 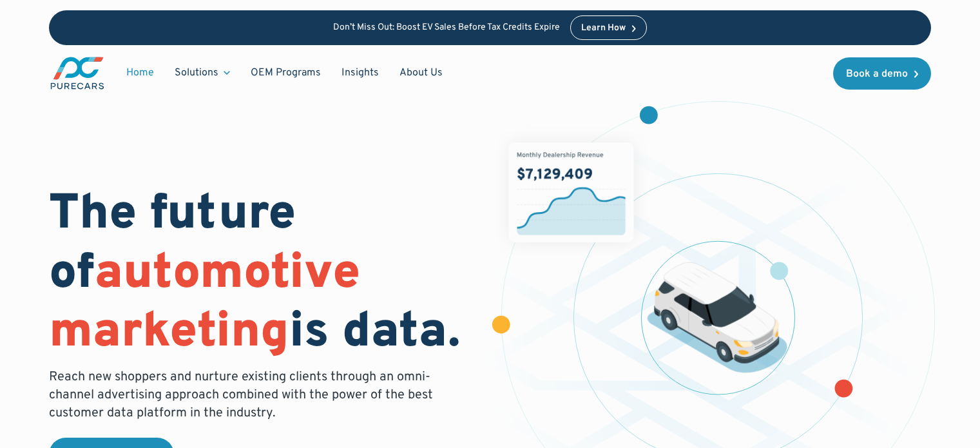 I want to click on div: Learn How, so click(x=603, y=28).